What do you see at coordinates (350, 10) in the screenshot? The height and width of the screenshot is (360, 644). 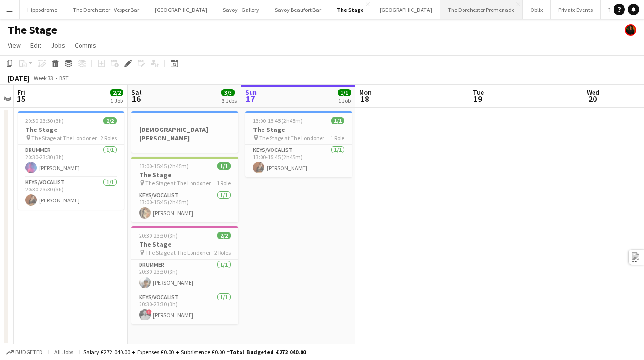 I see `button: The Stage` at bounding box center [350, 10].